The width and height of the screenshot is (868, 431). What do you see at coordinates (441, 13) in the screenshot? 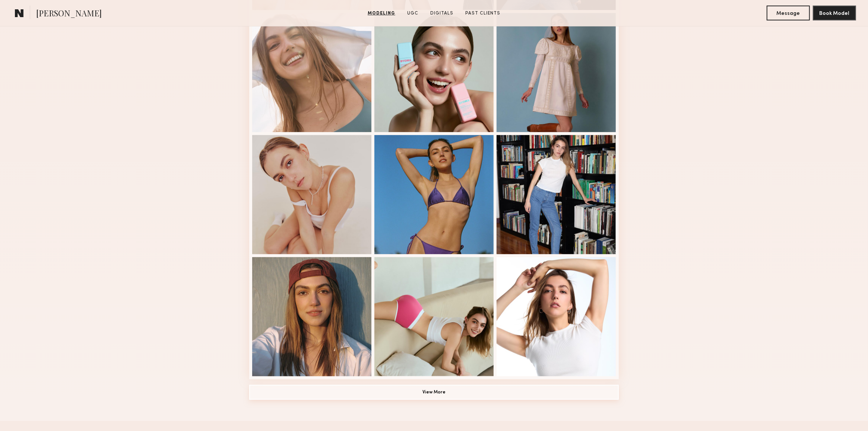
I see `a: Digitals` at bounding box center [441, 13].